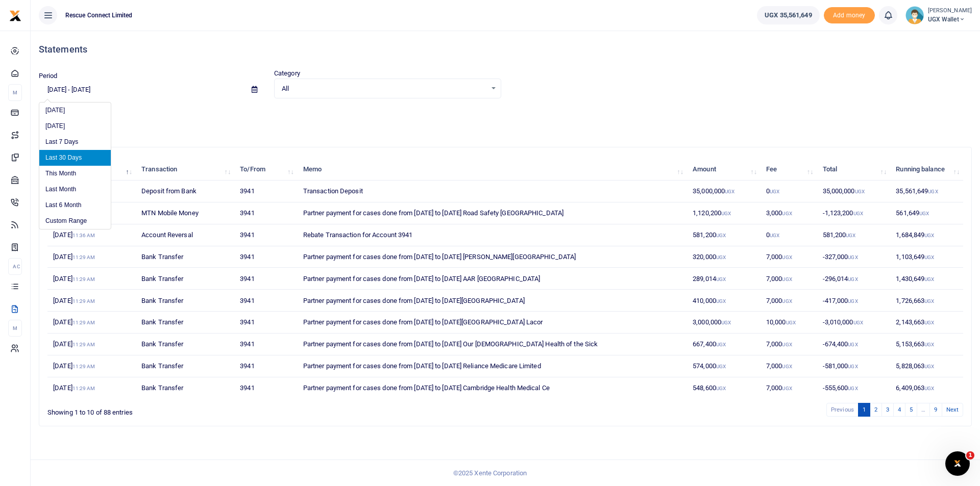 This screenshot has height=486, width=980. Describe the element at coordinates (505, 49) in the screenshot. I see `h4: Statements` at that location.